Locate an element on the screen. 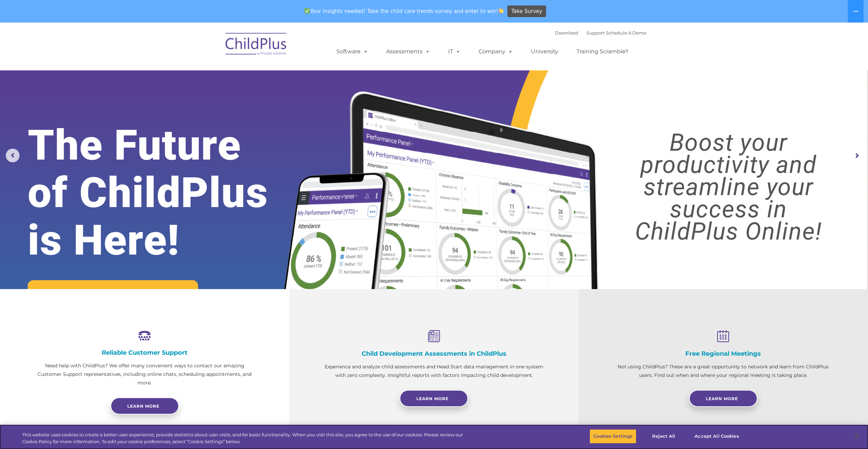 Image resolution: width=868 pixels, height=449 pixels. span: Last name is located at coordinates (106, 47).